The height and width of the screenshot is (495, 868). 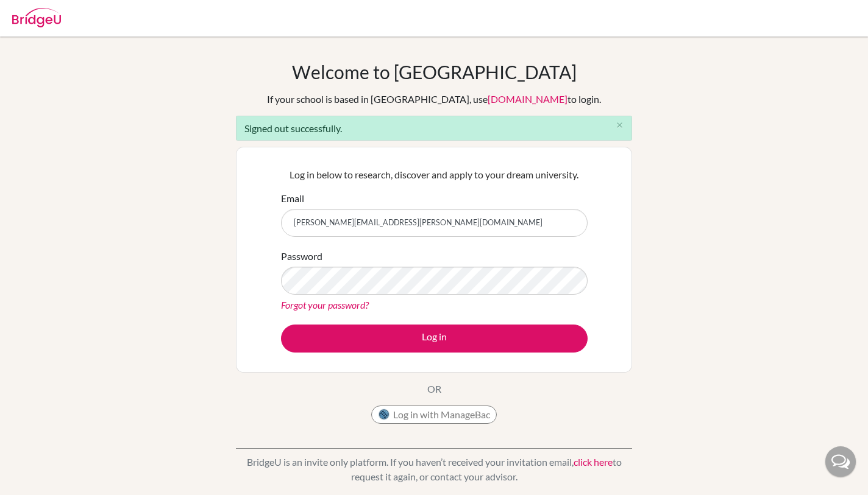 What do you see at coordinates (293, 199) in the screenshot?
I see `label: Email` at bounding box center [293, 199].